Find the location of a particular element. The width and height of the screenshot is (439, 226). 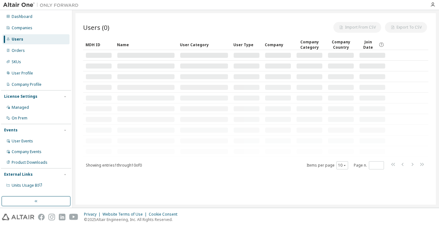

div: MDH ID is located at coordinates (99, 45).